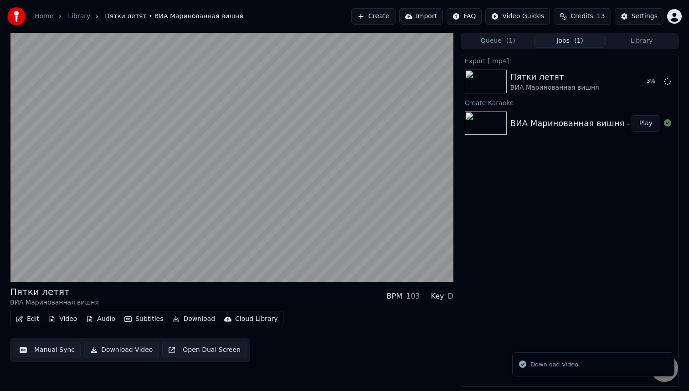  I want to click on div: Create Karaoke, so click(569, 102).